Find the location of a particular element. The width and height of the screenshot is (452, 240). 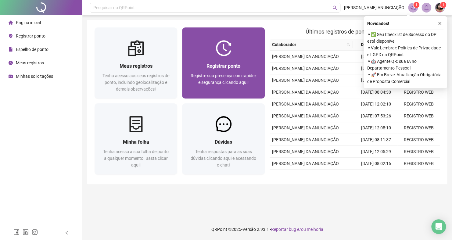

span: ⚬ ✅ Seu Checklist de Sucesso do DP está disponível is located at coordinates (405, 38).